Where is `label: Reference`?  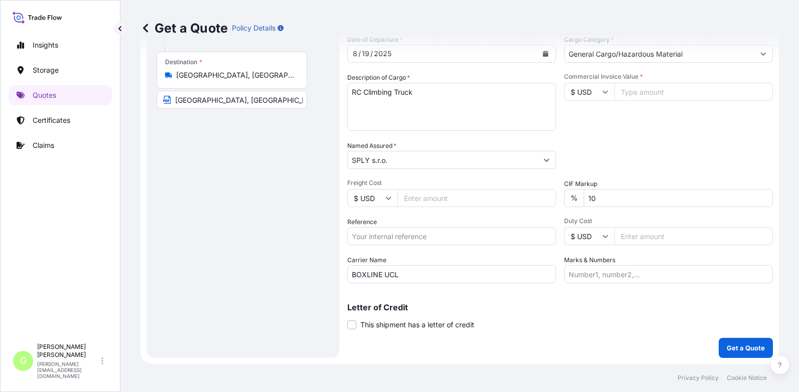 label: Reference is located at coordinates (362, 222).